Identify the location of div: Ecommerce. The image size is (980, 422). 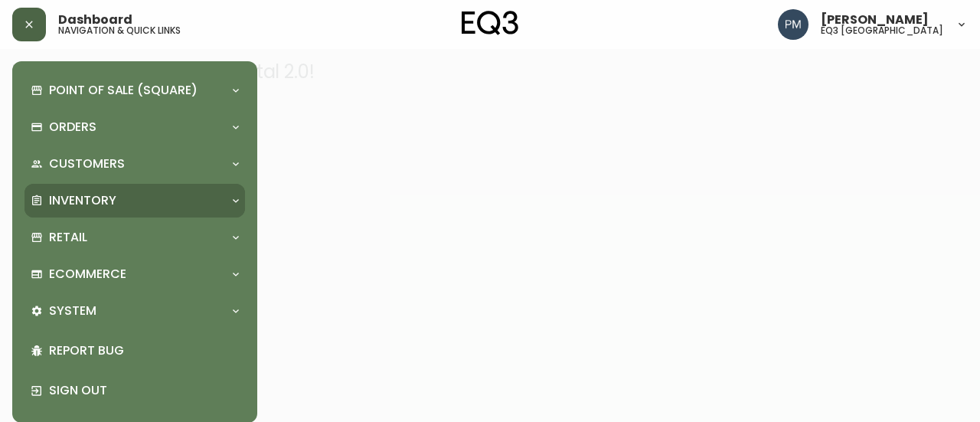
(135, 274).